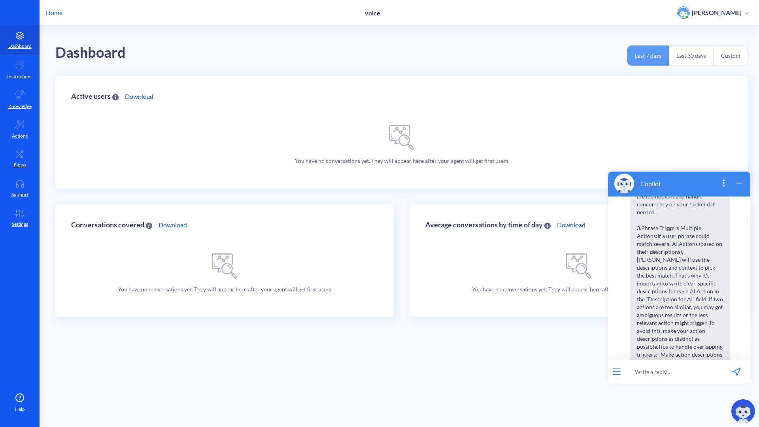  What do you see at coordinates (743, 411) in the screenshot?
I see `img: copilot-icon.svg` at bounding box center [743, 411].